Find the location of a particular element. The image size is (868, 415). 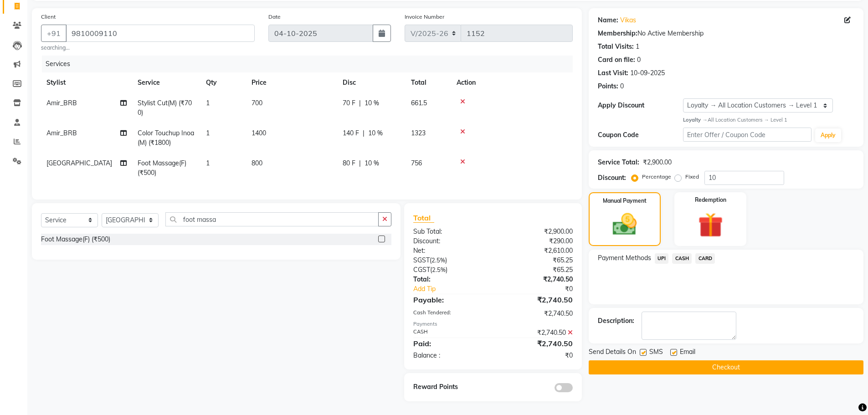

span: Send Details On is located at coordinates (613, 352).